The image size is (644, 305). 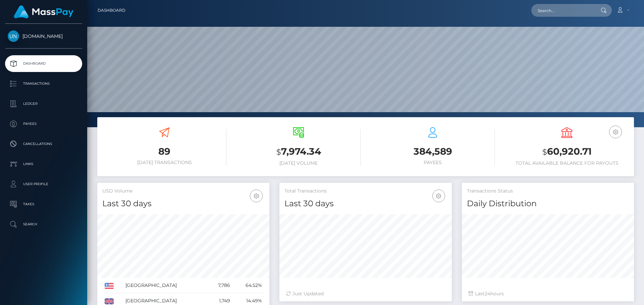 I want to click on h5: Transactions Status, so click(x=548, y=191).